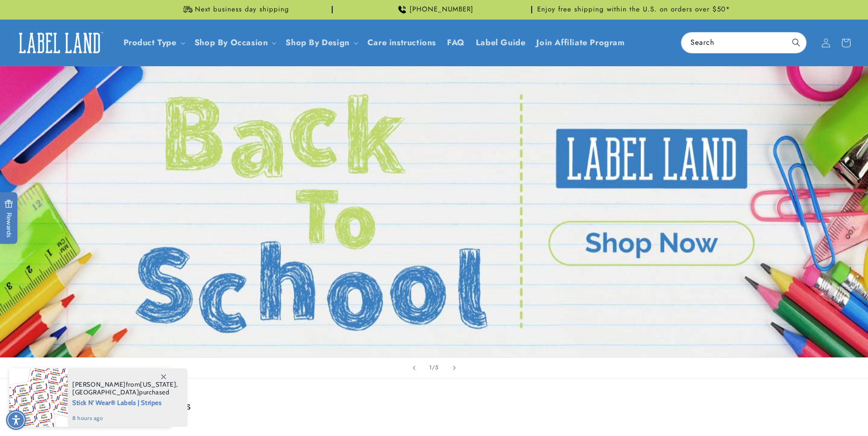 The width and height of the screenshot is (868, 436). I want to click on span: Join Affiliate Program, so click(580, 43).